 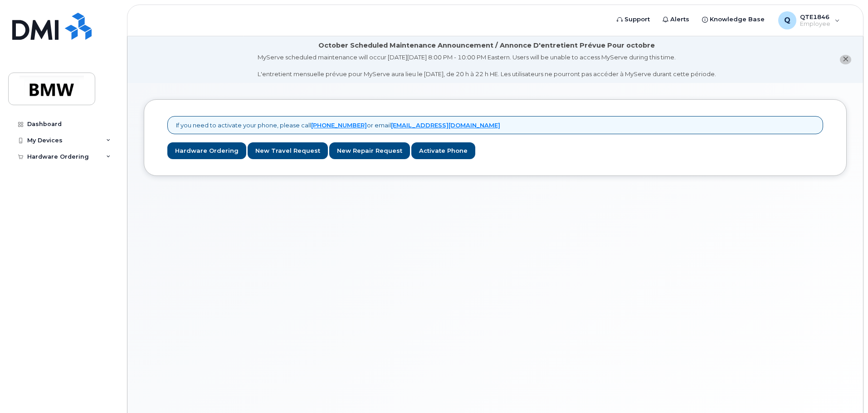 What do you see at coordinates (207, 150) in the screenshot?
I see `a: Hardware Ordering` at bounding box center [207, 150].